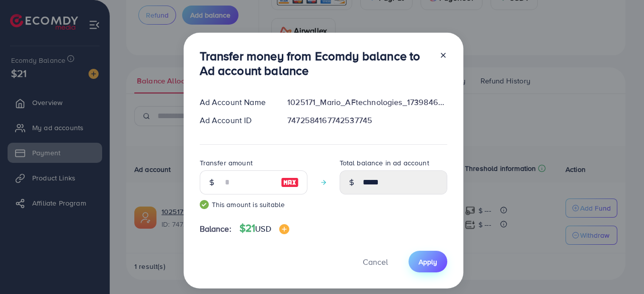 Image resolution: width=644 pixels, height=294 pixels. I want to click on h3: Transfer money from Ecomdy balance to Ad account balance, so click(315, 63).